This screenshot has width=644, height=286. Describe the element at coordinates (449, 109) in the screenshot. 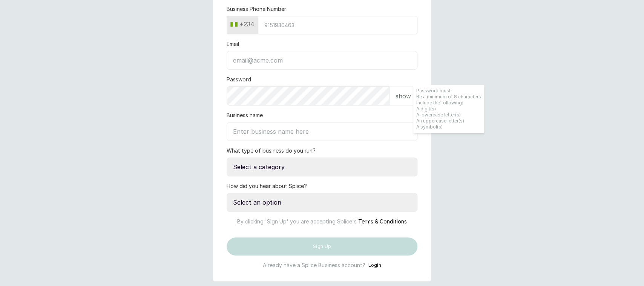

I see `li: A digit(s)` at that location.